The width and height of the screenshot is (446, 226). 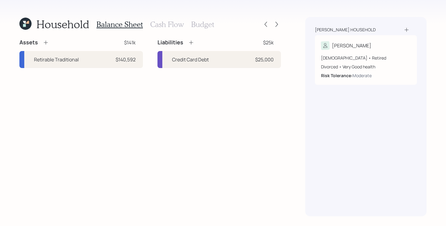 I want to click on h3: Cash Flow, so click(x=167, y=24).